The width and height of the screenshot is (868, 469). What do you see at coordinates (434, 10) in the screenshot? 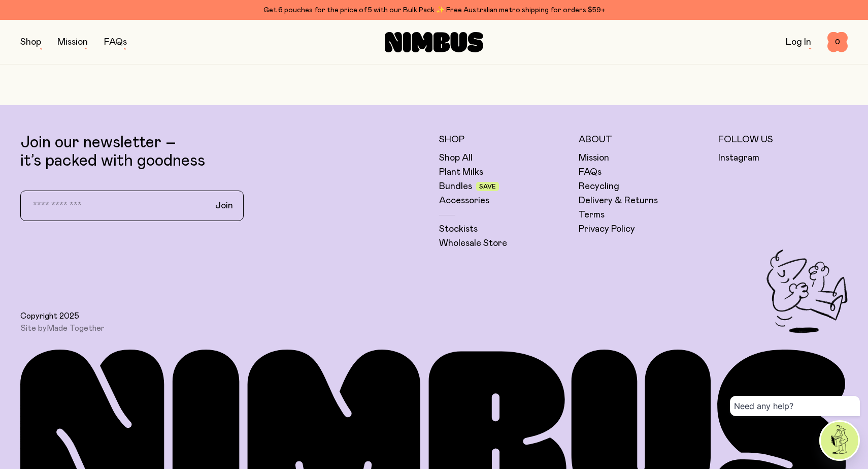
I see `div: Get 6 pouches for the price of 5 with our Bulk Pack ✨ Free Australian metro shipping for orders $59+` at bounding box center [434, 10].